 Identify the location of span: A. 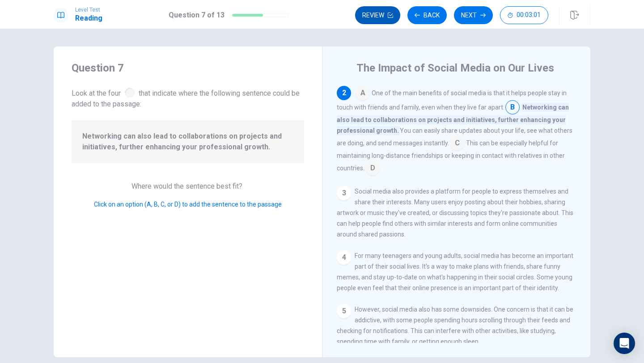
(362, 93).